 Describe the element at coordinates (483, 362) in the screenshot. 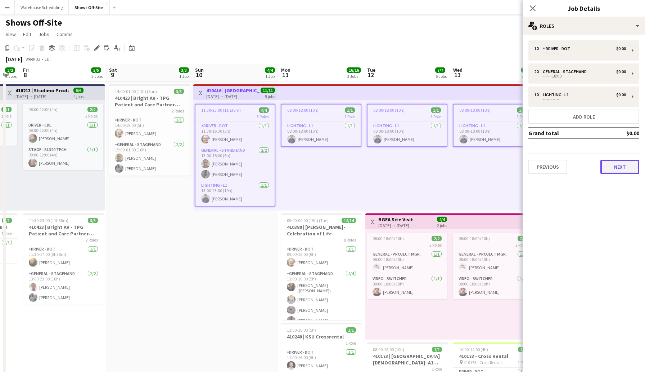

I see `span: 410173 - Cross Rental` at that location.